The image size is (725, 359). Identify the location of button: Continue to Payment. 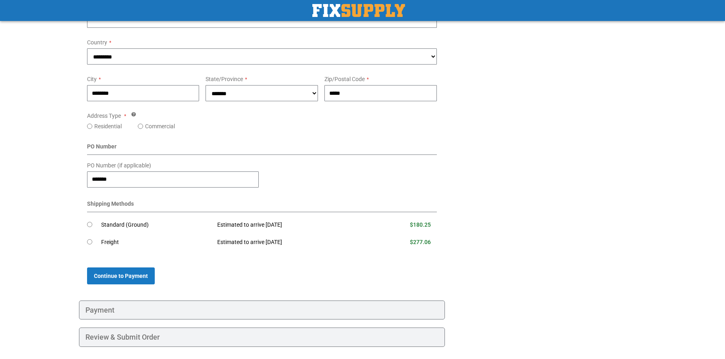
(121, 276).